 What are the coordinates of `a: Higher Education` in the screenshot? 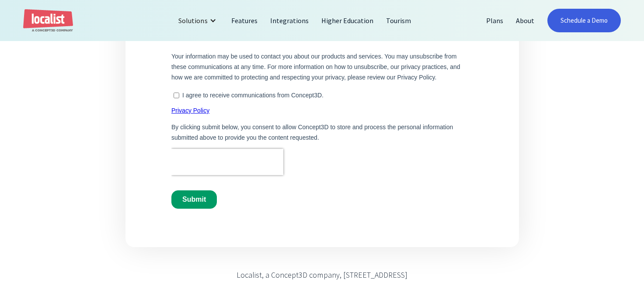 It's located at (348, 20).